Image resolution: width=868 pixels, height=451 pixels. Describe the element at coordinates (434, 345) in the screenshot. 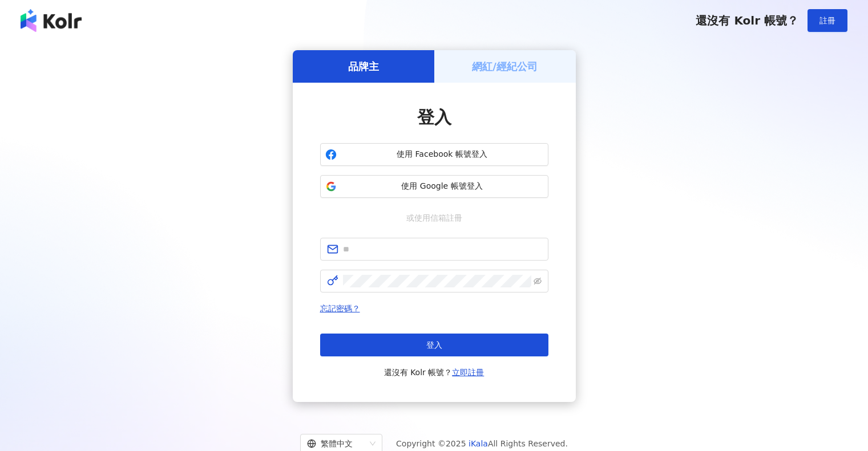

I see `button: 登入` at that location.